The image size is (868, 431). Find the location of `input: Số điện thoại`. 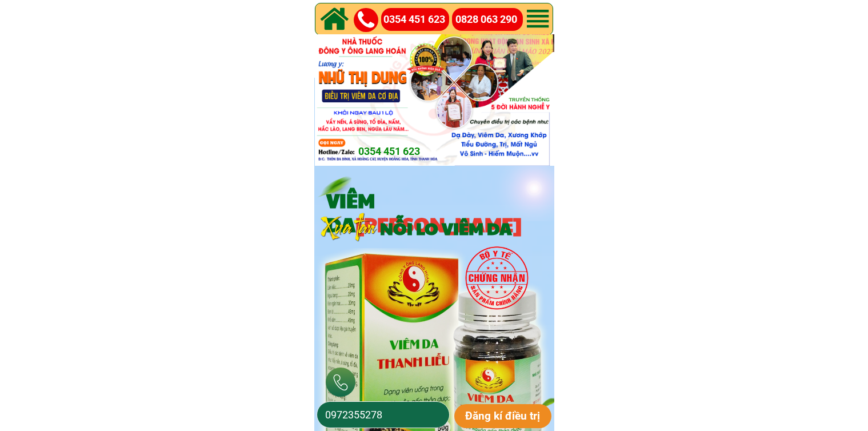

input: Số điện thoại is located at coordinates (383, 415).